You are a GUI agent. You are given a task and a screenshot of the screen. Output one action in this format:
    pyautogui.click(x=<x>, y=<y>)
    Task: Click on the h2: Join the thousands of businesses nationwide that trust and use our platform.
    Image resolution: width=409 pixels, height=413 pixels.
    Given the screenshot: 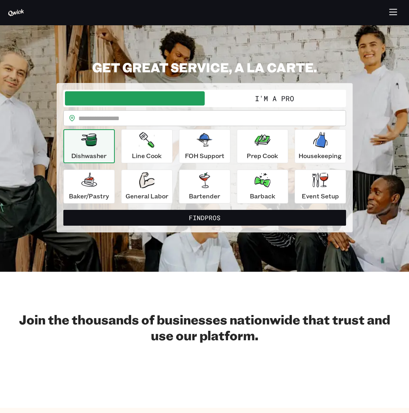 What is the action you would take?
    pyautogui.click(x=204, y=327)
    